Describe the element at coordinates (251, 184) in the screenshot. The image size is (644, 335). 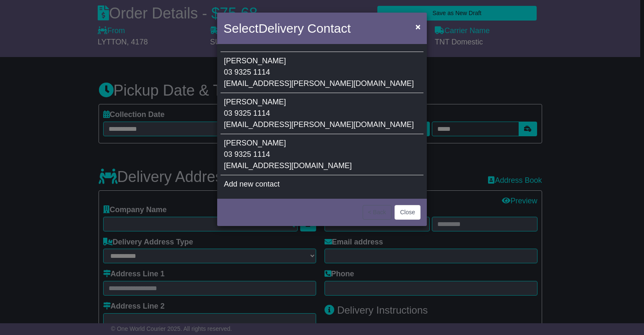
I see `span: Add new contact` at that location.